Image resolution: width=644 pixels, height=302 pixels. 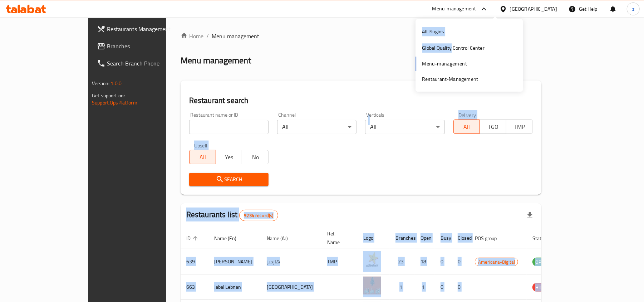 I want to click on h2: Restaurant search, so click(x=361, y=101).